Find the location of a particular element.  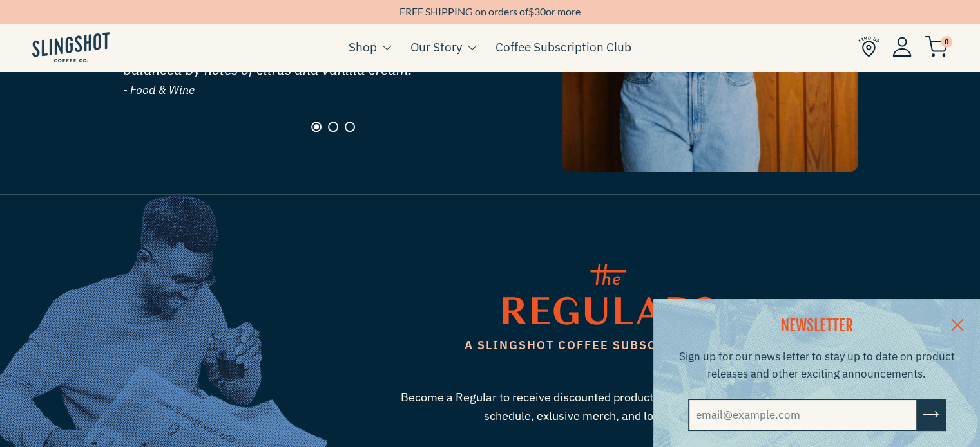

img: Account is located at coordinates (902, 46).